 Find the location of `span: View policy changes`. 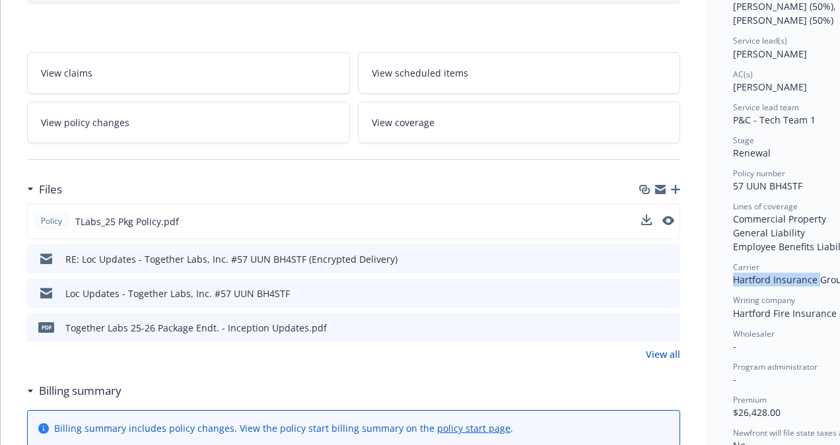

span: View policy changes is located at coordinates (85, 122).